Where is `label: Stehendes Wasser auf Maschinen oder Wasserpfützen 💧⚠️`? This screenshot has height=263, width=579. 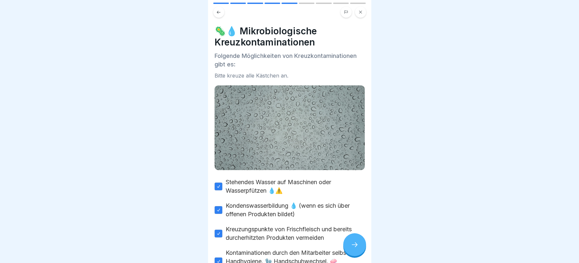
label: Stehendes Wasser auf Maschinen oder Wasserpfützen 💧⚠️ is located at coordinates (295, 186).